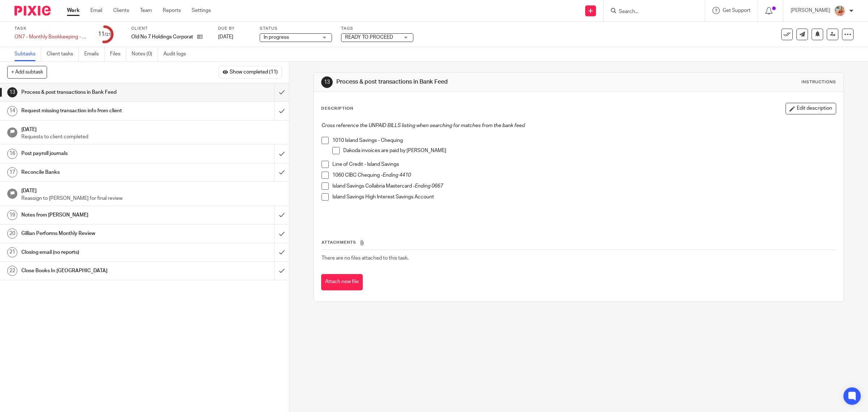 The image size is (868, 412). Describe the element at coordinates (423, 125) in the screenshot. I see `em: Cross reference the UNPAID BILLS listing when searching for matches from the bank feed` at that location.